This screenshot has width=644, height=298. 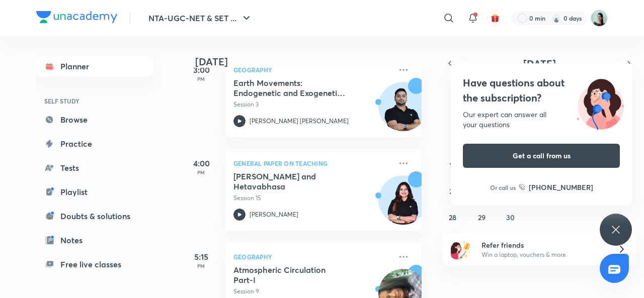 What do you see at coordinates (495, 18) in the screenshot?
I see `img: avatar` at bounding box center [495, 18].